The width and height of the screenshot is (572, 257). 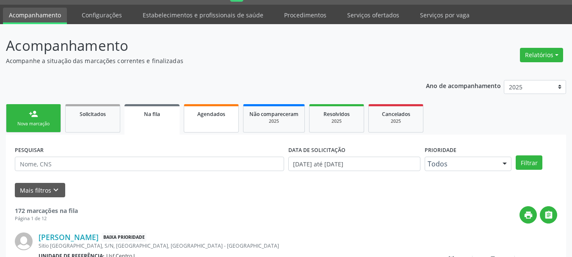 What do you see at coordinates (40, 190) in the screenshot?
I see `button: Mais filtroskeyboard_arrow_down` at bounding box center [40, 190].